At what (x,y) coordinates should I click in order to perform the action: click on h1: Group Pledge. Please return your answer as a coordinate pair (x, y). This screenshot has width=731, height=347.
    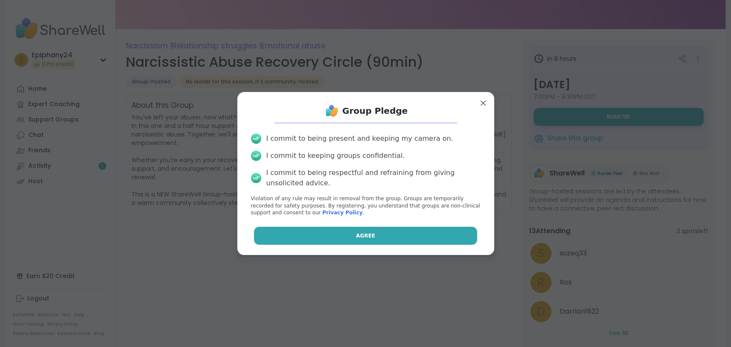
    Looking at the image, I should click on (375, 111).